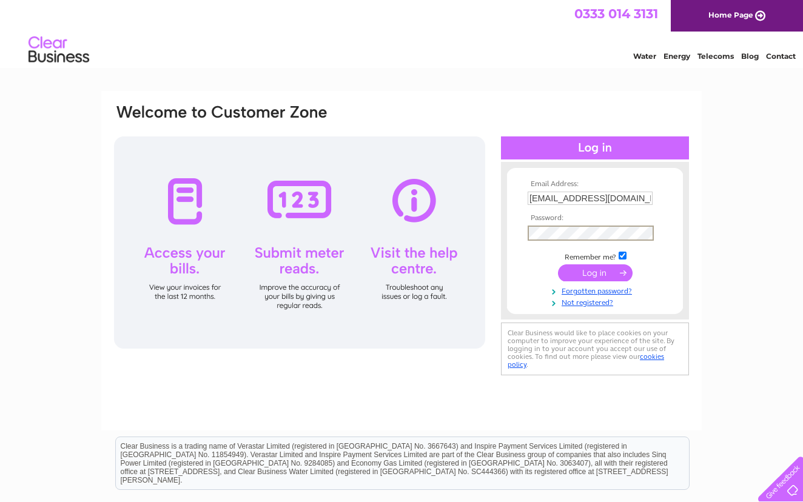 The width and height of the screenshot is (803, 502). What do you see at coordinates (616, 13) in the screenshot?
I see `a: 0333 014 3131` at bounding box center [616, 13].